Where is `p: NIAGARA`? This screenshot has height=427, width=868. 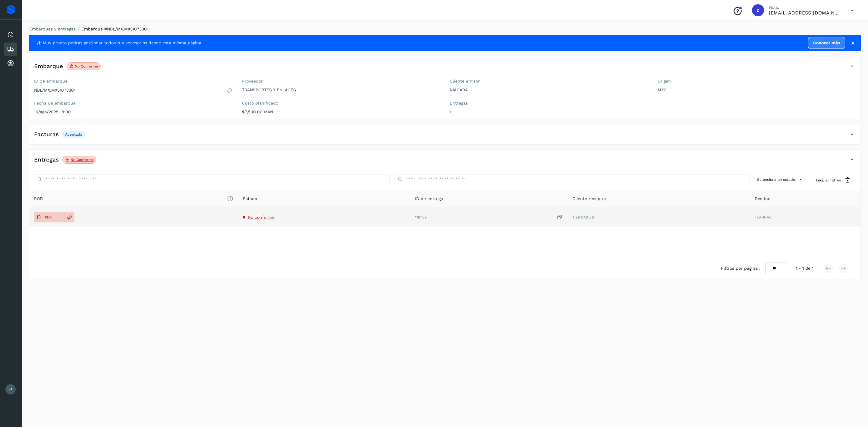
p: NIAGARA is located at coordinates (549, 90).